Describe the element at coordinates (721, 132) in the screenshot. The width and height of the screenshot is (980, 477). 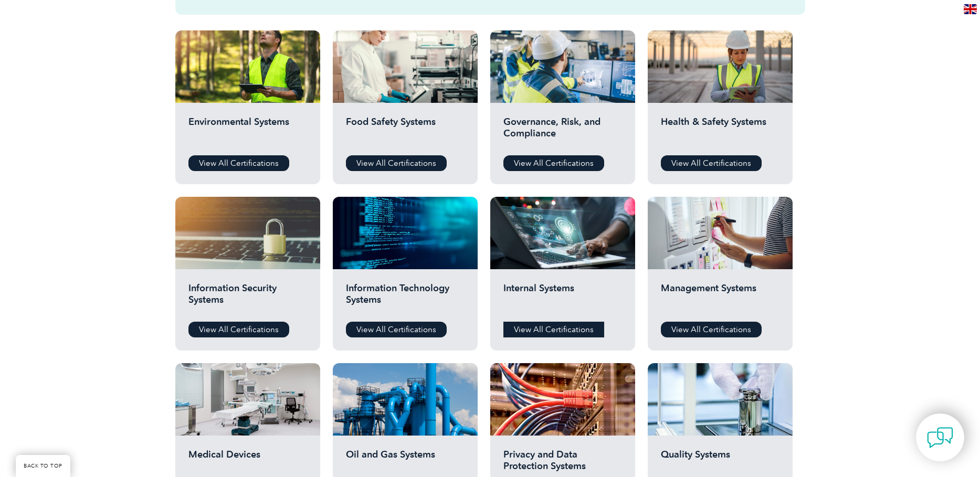
I see `h2: Health & Safety Systems` at that location.